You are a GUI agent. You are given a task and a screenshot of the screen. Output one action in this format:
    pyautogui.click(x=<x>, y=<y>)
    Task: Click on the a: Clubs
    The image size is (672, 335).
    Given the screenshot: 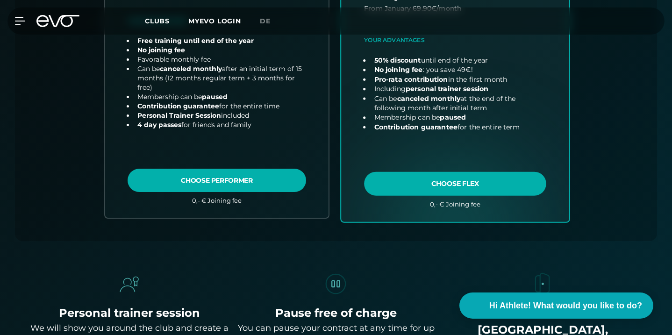 What is the action you would take?
    pyautogui.click(x=166, y=21)
    